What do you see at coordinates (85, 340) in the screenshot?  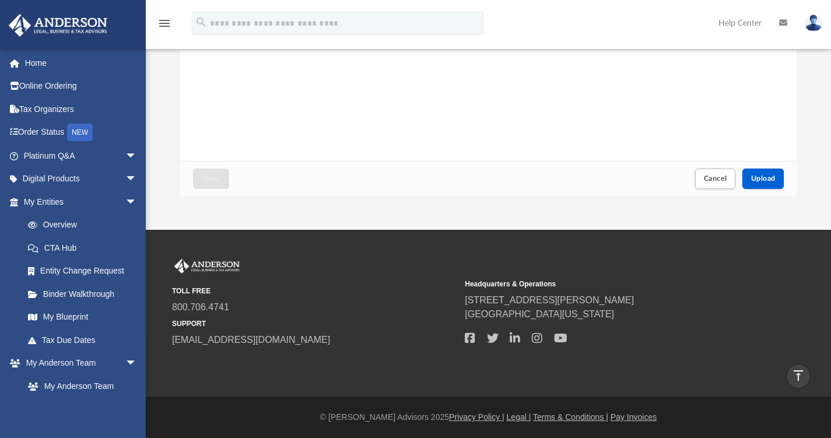 I see `a: Tax Due Dates` at bounding box center [85, 340].